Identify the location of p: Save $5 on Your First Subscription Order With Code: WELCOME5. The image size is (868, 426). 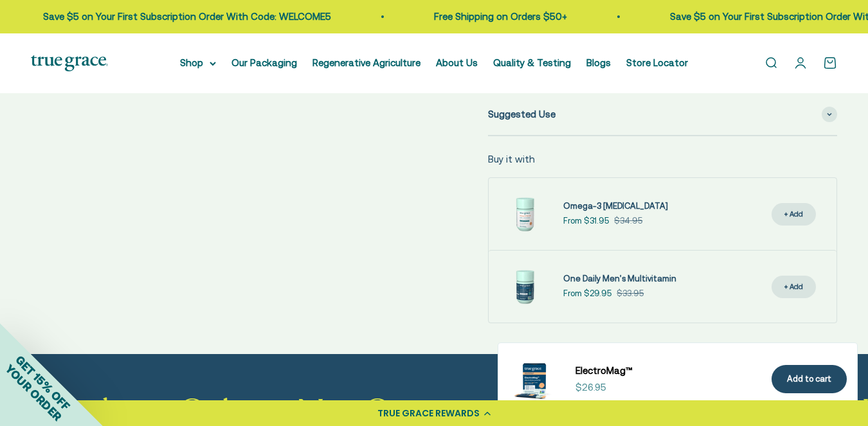
(187, 16).